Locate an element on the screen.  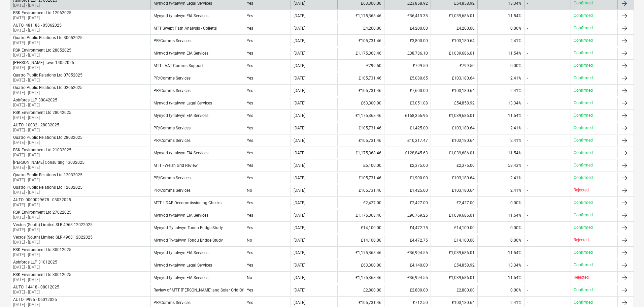
div: MTT - Welsh Grid Review is located at coordinates (176, 165).